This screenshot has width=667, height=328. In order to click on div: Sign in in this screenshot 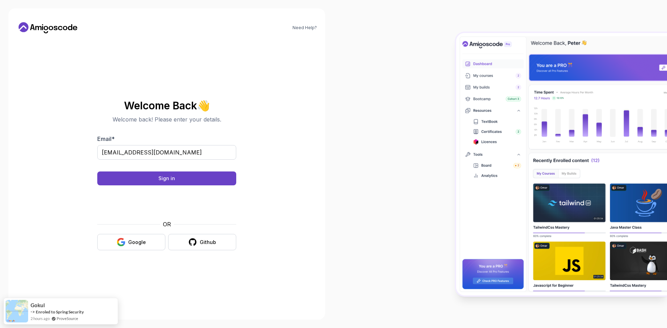, I will do `click(167, 179)`.